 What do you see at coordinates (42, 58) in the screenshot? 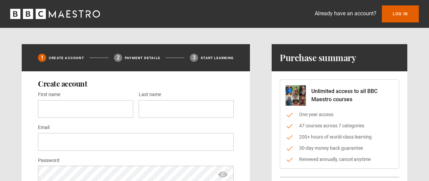
I see `div: 1` at bounding box center [42, 58].